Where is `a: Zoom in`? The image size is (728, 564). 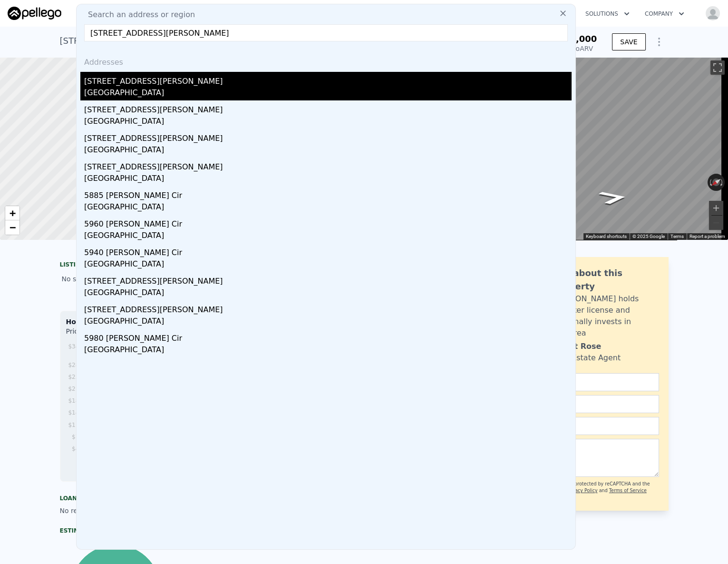
a: Zoom in is located at coordinates (12, 213).